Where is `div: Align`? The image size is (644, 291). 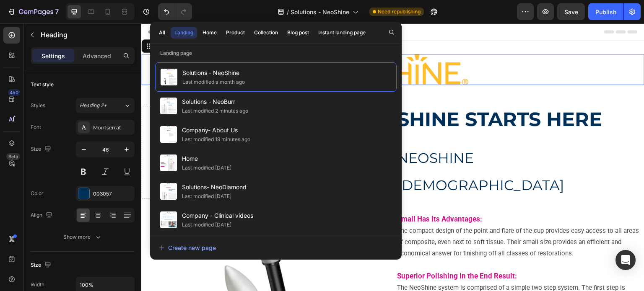
div: Align is located at coordinates (43, 215).